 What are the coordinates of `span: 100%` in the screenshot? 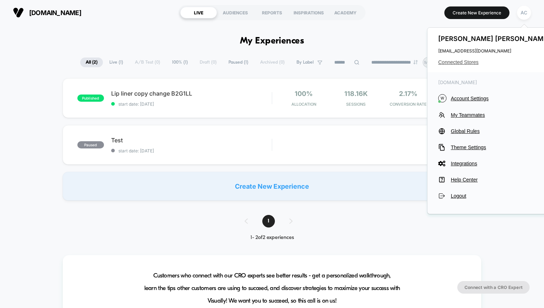 It's located at (304, 94).